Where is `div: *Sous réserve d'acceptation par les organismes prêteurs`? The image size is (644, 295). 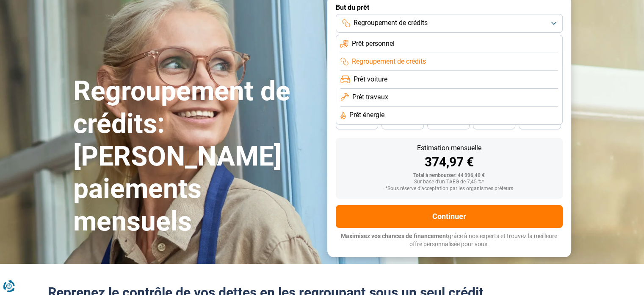
div: *Sous réserve d'acceptation par les organismes prêteurs is located at coordinates (449, 189).